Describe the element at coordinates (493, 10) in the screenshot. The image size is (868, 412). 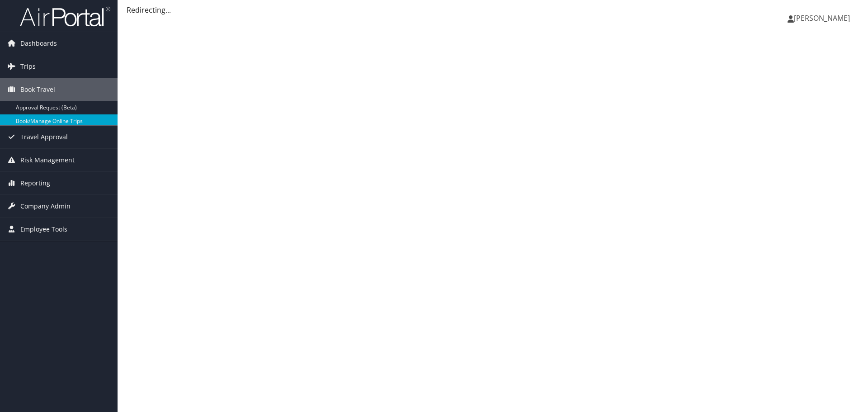
I see `div: Redirecting...` at that location.